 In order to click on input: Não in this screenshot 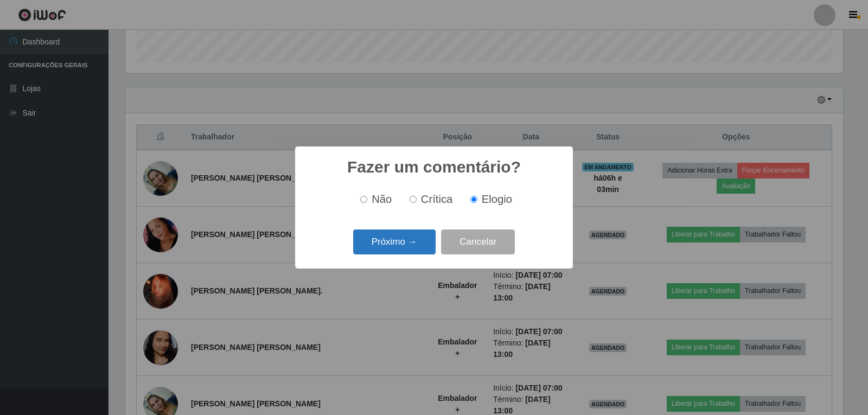, I will do `click(364, 199)`.